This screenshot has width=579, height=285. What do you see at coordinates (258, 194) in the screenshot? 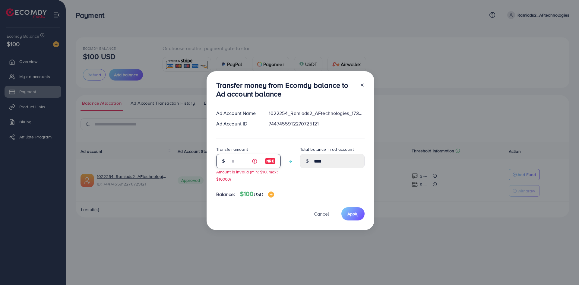
I see `span: USD` at bounding box center [258, 194].